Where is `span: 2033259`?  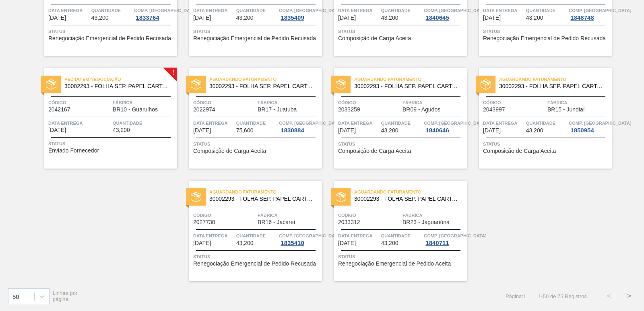 span: 2033259 is located at coordinates (349, 109).